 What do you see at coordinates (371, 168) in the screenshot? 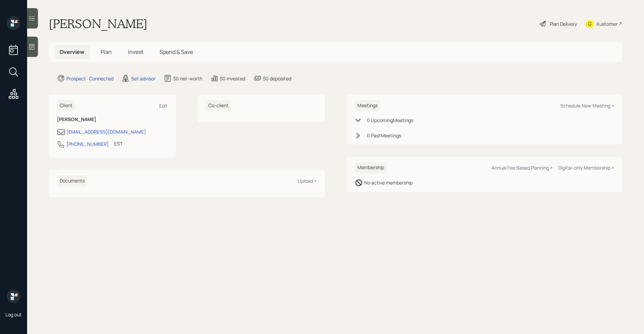
I see `h6: Membership` at bounding box center [371, 168].